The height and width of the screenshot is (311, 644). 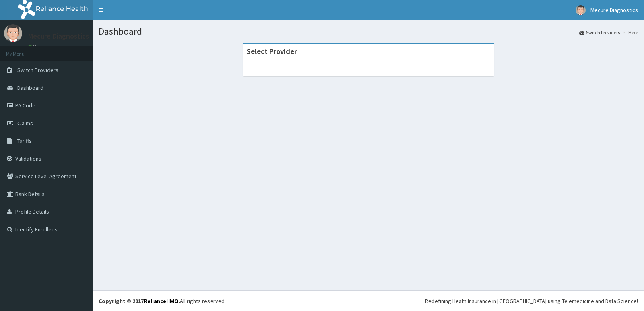 What do you see at coordinates (25, 141) in the screenshot?
I see `span: Tariffs` at bounding box center [25, 141].